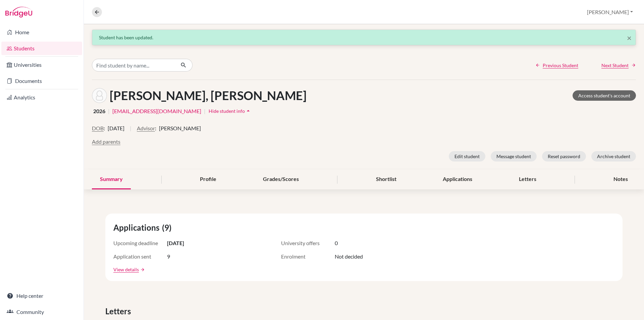 This screenshot has width=644, height=320. Describe the element at coordinates (614, 156) in the screenshot. I see `button: Archive student` at that location.